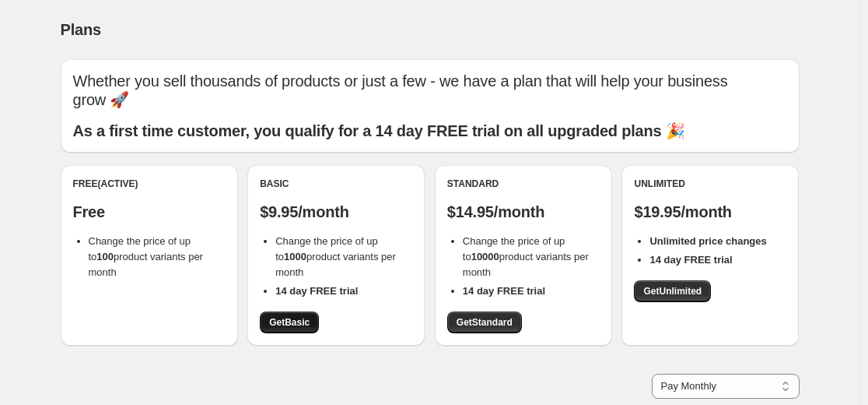 The height and width of the screenshot is (405, 868). What do you see at coordinates (523, 183) in the screenshot?
I see `div: Standard` at bounding box center [523, 183].